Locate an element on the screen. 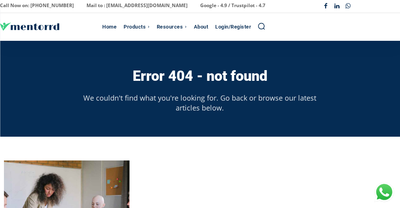 This screenshot has height=208, width=400. a: Search is located at coordinates (262, 26).